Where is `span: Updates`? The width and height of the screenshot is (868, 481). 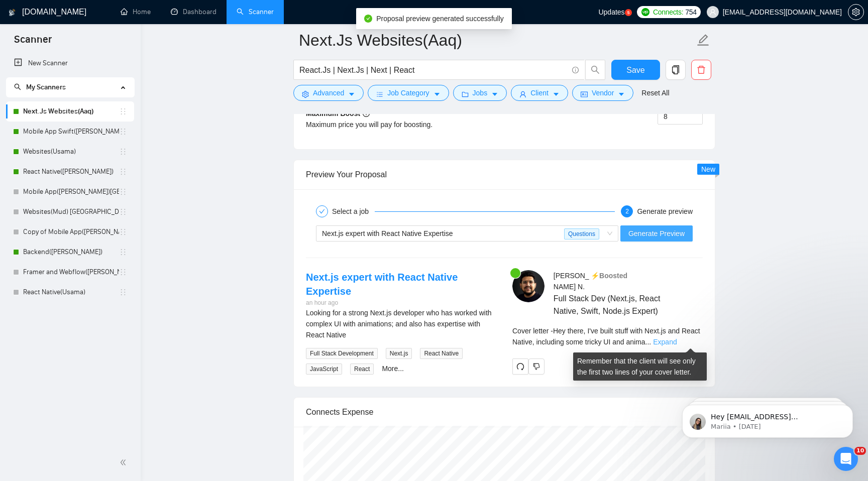
span: Updates is located at coordinates (611, 12).